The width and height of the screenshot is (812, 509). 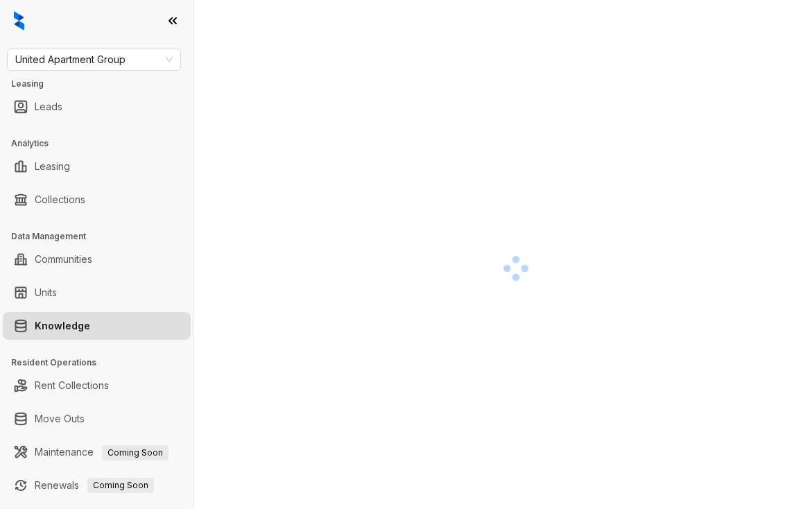 I want to click on a: Units, so click(x=46, y=293).